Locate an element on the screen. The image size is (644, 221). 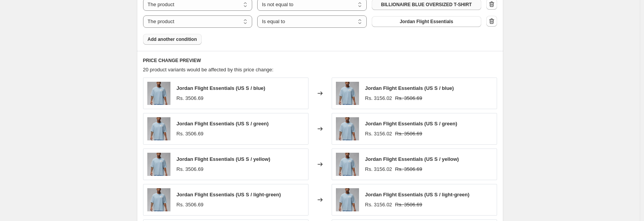
span: 20 product variants would be affected by this price change: is located at coordinates (208, 70).